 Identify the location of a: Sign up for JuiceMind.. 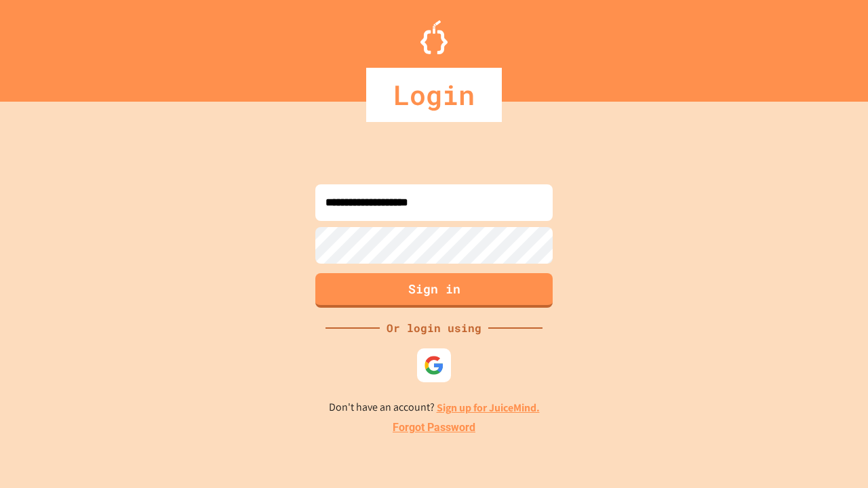
(488, 407).